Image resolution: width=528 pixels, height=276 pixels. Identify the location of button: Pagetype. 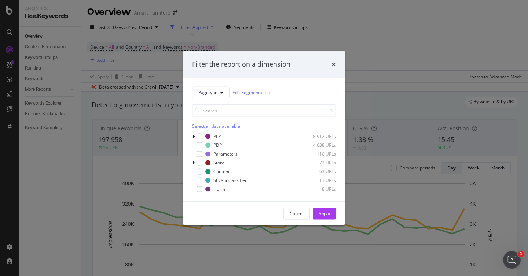
(211, 92).